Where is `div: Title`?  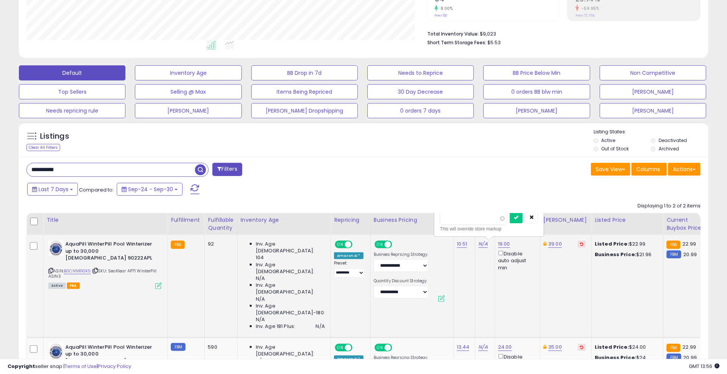
div: Title is located at coordinates (105, 220).